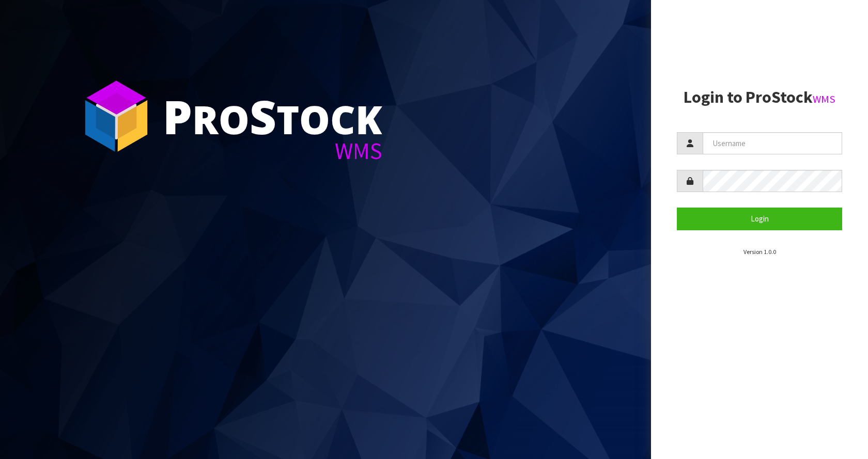 The height and width of the screenshot is (459, 868). What do you see at coordinates (178, 116) in the screenshot?
I see `span: P` at bounding box center [178, 116].